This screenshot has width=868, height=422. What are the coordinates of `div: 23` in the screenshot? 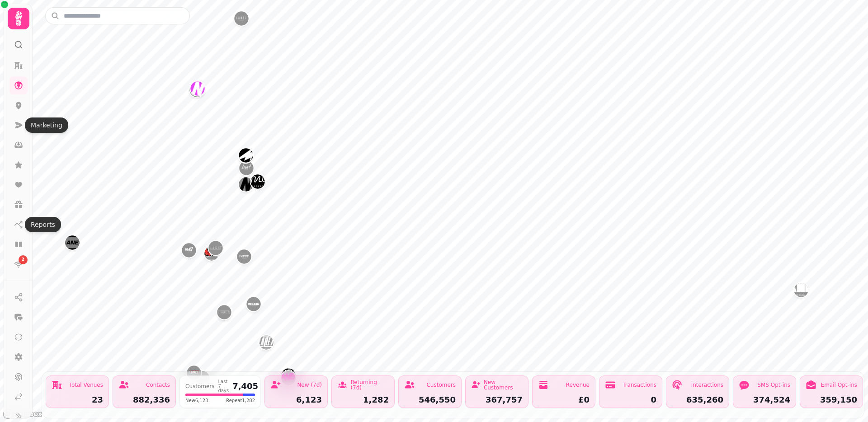 It's located at (77, 400).